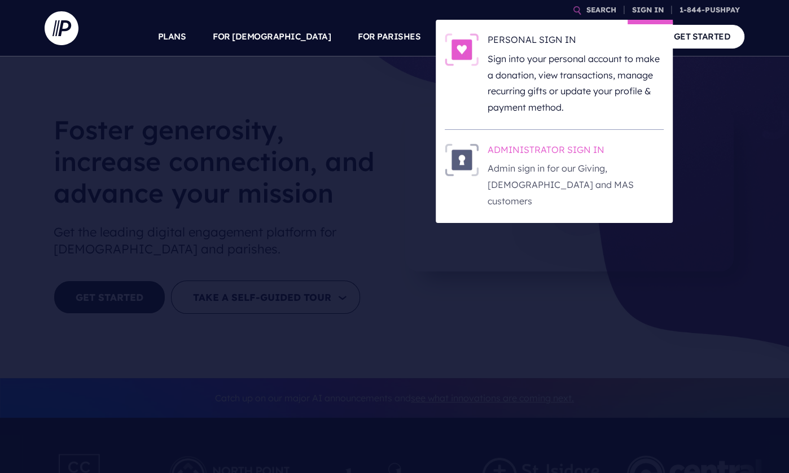 The height and width of the screenshot is (473, 789). What do you see at coordinates (576, 83) in the screenshot?
I see `p: Sign into your personal account to make a donation, view transactions, manage recurring gifts or ...` at bounding box center [576, 83].